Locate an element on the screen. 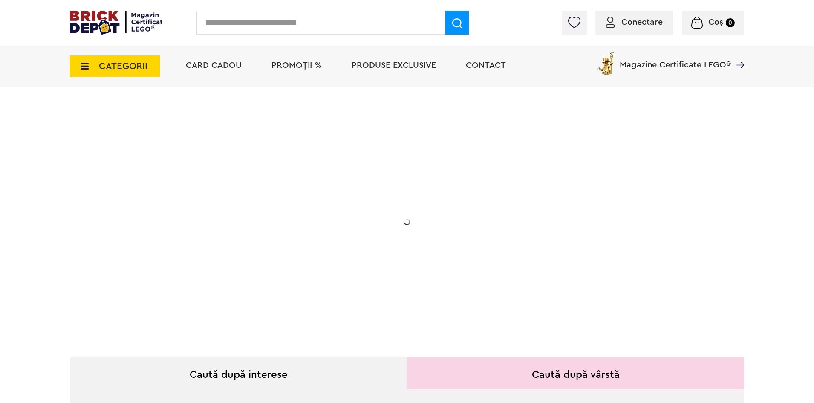 The image size is (814, 403). div: Află detalii is located at coordinates (216, 271).